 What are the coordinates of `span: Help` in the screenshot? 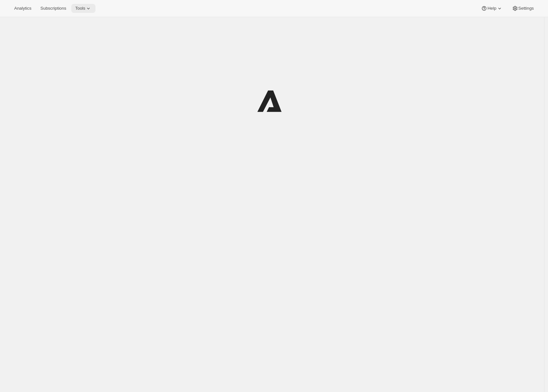 It's located at (492, 9).